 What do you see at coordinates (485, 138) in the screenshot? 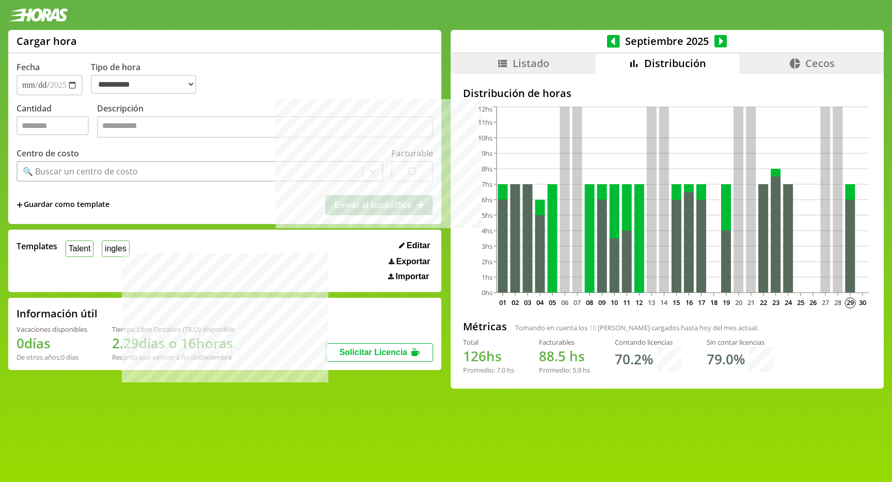
I see `tspan: 10hs` at bounding box center [485, 138].